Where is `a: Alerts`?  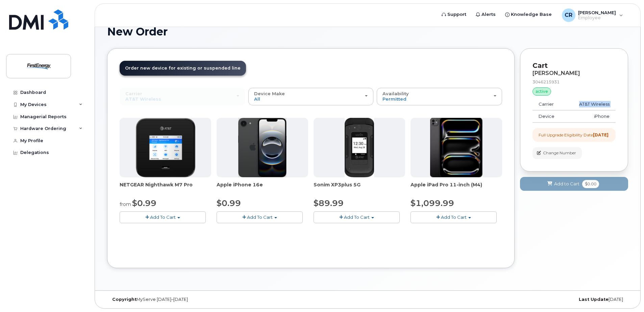 a: Alerts is located at coordinates (485, 15).